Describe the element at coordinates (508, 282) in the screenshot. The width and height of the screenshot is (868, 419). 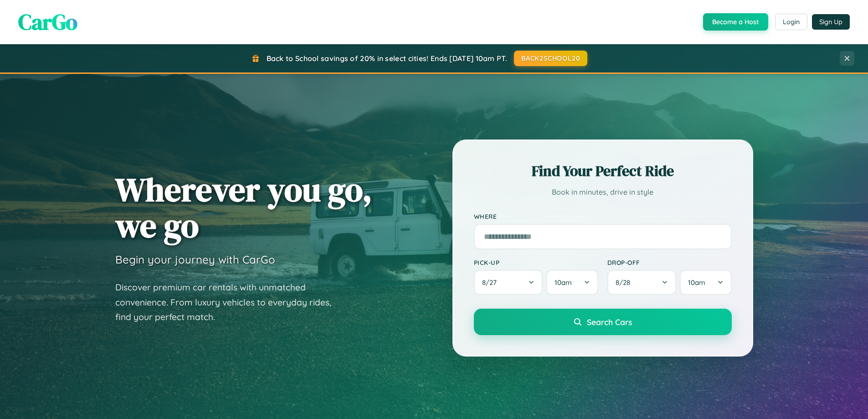
I see `button: 8/27` at that location.